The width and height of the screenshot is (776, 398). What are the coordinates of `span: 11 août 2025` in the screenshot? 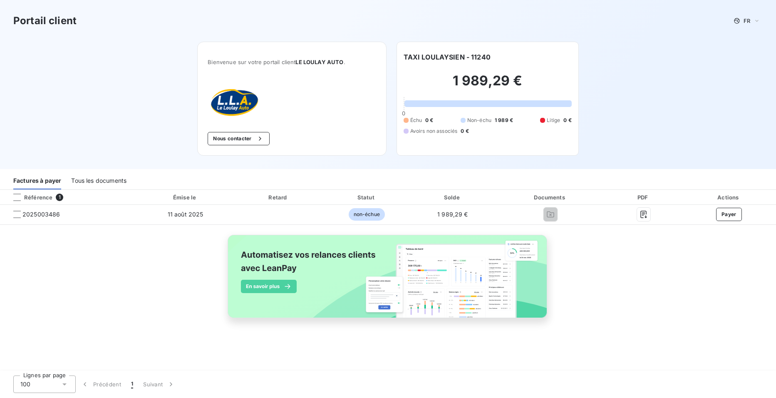 It's located at (186, 214).